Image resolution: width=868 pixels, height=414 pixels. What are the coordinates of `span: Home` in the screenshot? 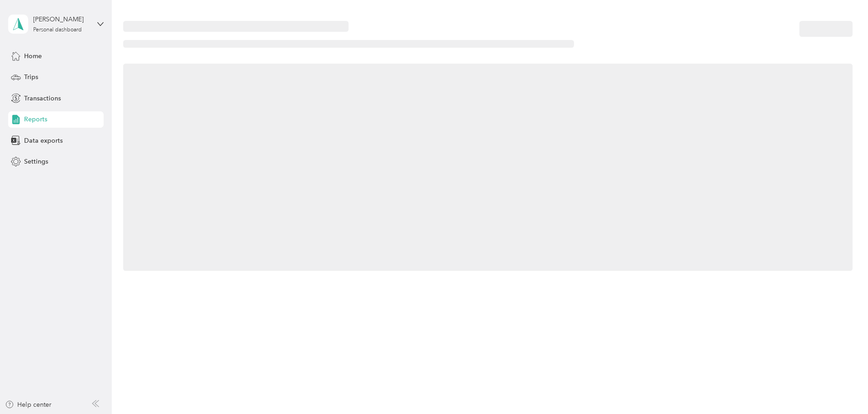 It's located at (33, 56).